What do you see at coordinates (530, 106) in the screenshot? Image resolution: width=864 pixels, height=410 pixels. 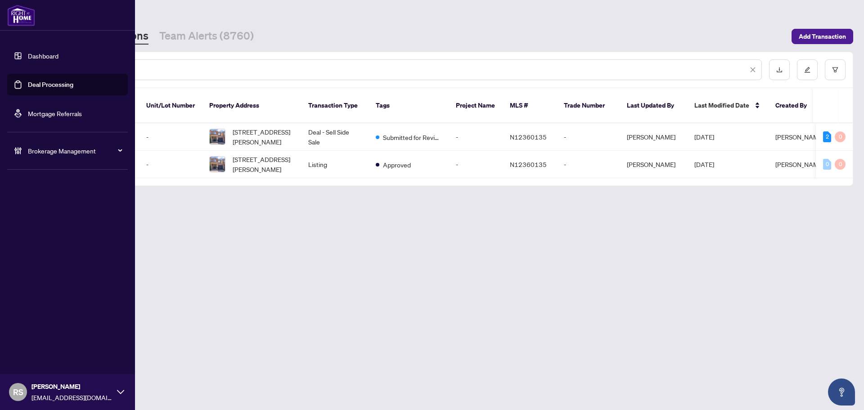 I see `th: MLS #` at bounding box center [530, 106].